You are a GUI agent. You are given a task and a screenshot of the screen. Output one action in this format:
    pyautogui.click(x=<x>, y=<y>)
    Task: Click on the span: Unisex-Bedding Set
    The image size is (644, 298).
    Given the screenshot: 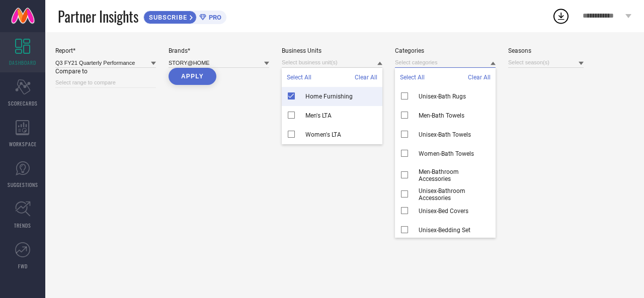 What is the action you would take?
    pyautogui.click(x=444, y=231)
    